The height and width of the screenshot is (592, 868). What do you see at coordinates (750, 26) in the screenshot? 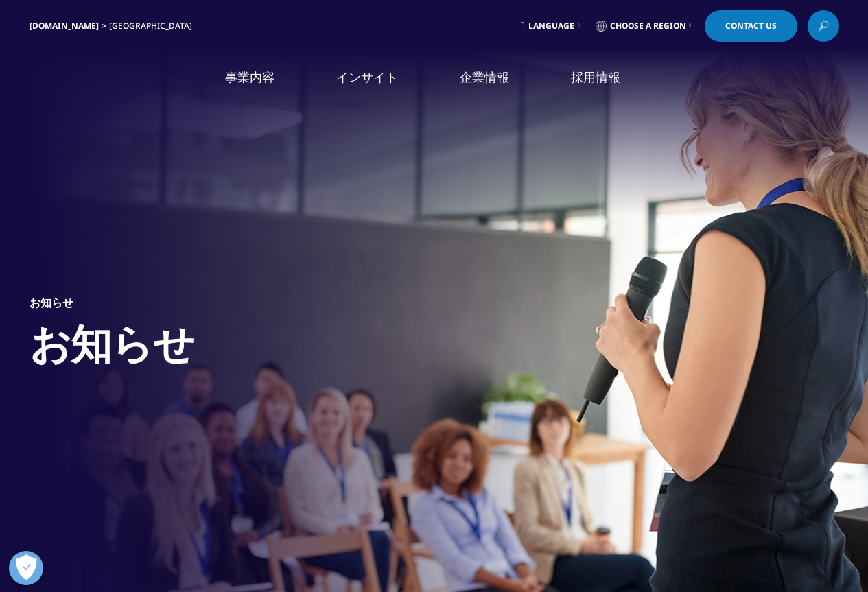
I see `span: Contact Us` at bounding box center [750, 26].